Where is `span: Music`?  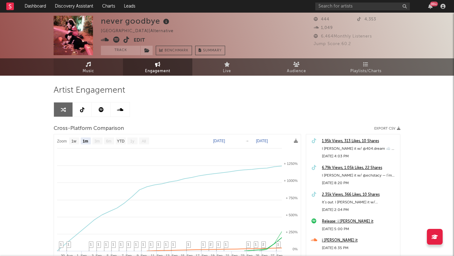
span: Music is located at coordinates (88, 71).